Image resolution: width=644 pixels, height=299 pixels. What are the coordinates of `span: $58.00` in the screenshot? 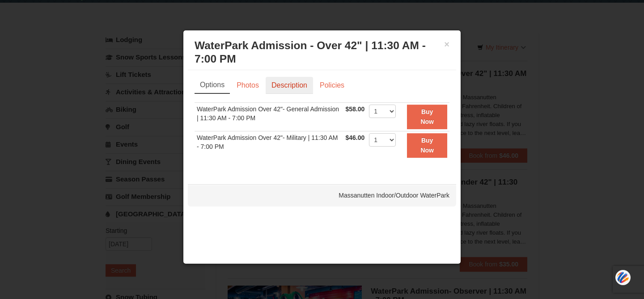 It's located at (355, 109).